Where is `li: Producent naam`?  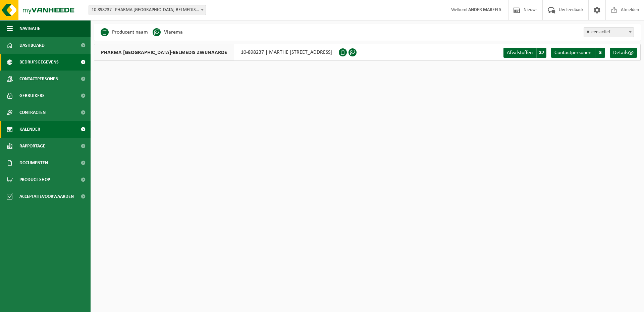
li: Producent naam is located at coordinates (124, 32).